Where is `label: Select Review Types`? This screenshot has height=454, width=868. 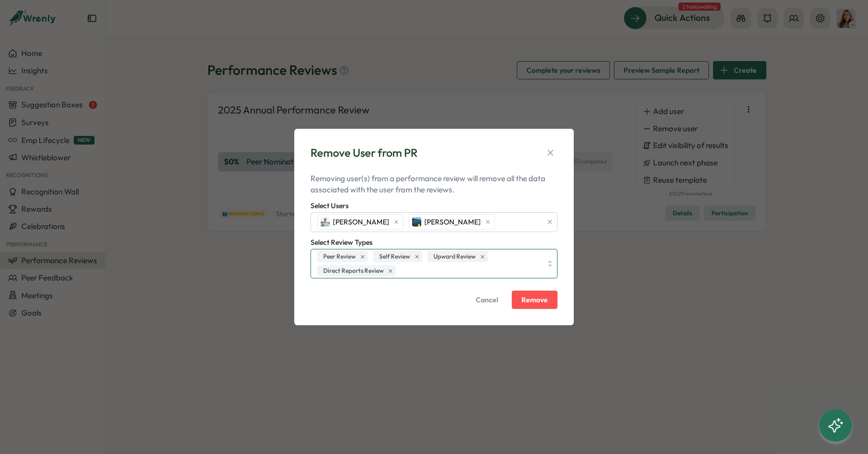 label: Select Review Types is located at coordinates (341, 243).